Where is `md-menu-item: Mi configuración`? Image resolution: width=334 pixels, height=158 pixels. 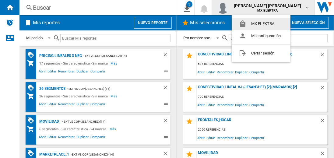 md-menu-item: Mi configuración is located at coordinates (261, 36).